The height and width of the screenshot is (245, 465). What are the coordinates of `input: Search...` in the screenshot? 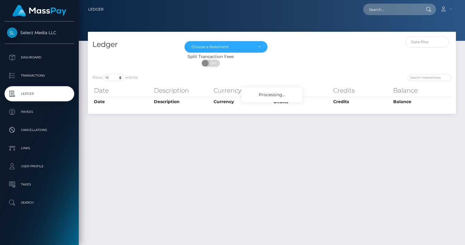 It's located at (392, 9).